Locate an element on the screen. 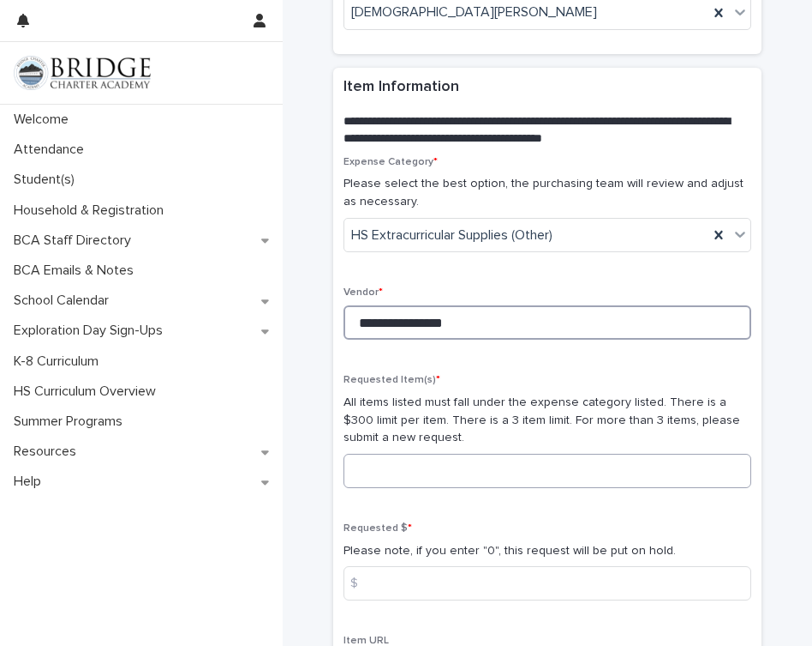 This screenshot has height=646, width=812. span: HS Extracurricular Supplies (Other) is located at coordinates (451, 235).